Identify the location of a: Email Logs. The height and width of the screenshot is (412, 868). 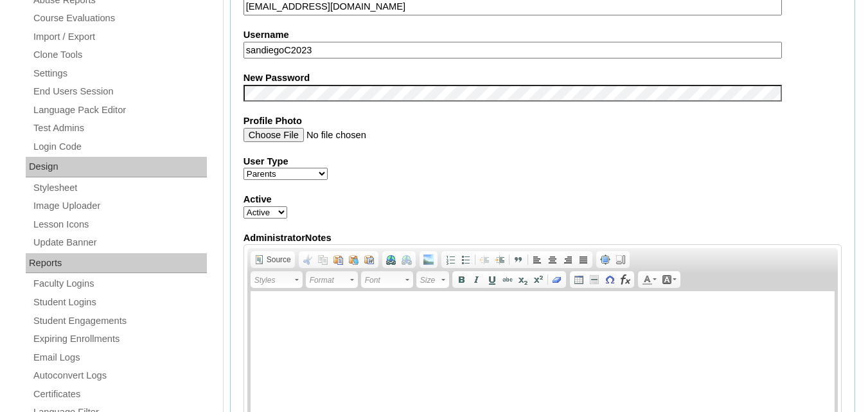
(120, 358).